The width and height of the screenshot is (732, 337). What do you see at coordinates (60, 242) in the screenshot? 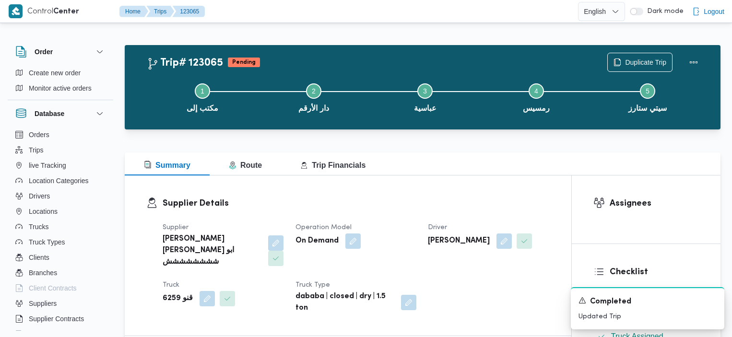
I see `button: Truck Types` at bounding box center [60, 242].